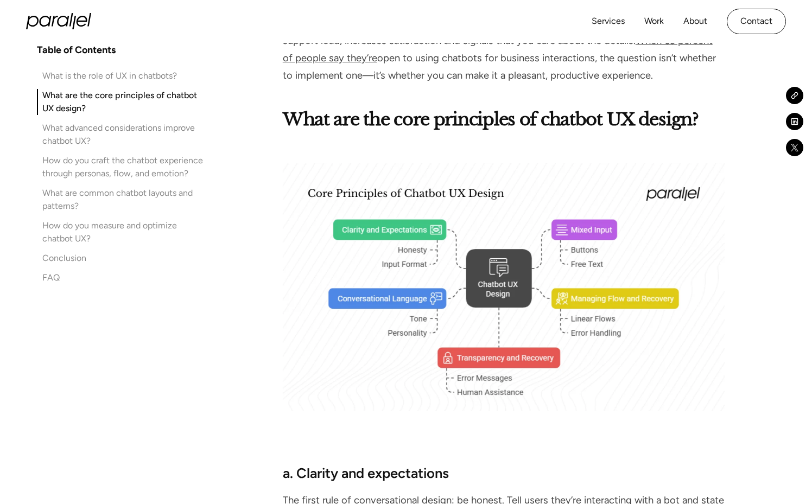 Image resolution: width=812 pixels, height=504 pixels. What do you see at coordinates (122, 232) in the screenshot?
I see `a: How do you measure and optimize chatbot UX?` at bounding box center [122, 232].